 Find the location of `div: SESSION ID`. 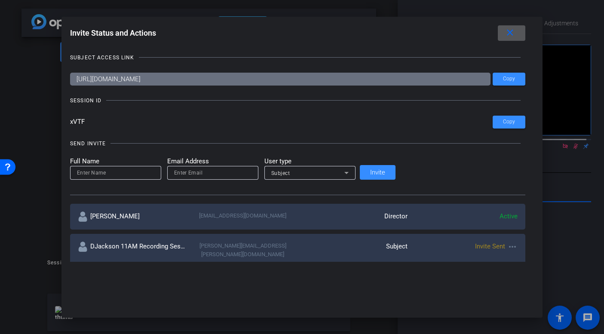

div: SESSION ID is located at coordinates (86, 101).